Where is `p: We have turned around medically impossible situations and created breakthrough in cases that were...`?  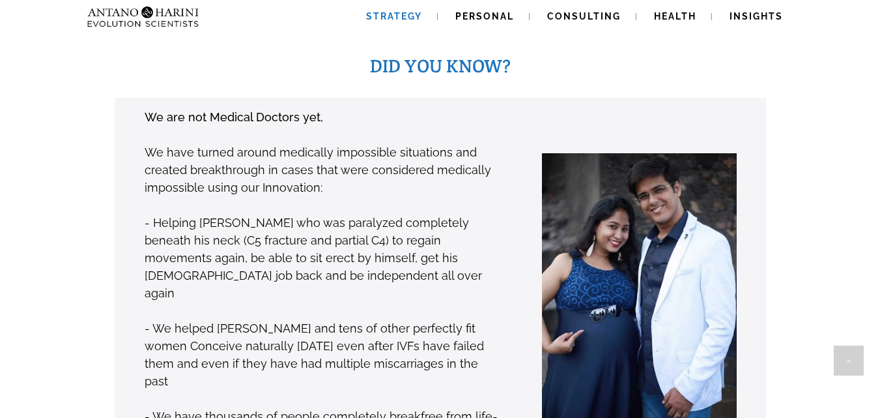 p: We have turned around medically impossible situations and created breakthrough in cases that were... is located at coordinates (322, 169).